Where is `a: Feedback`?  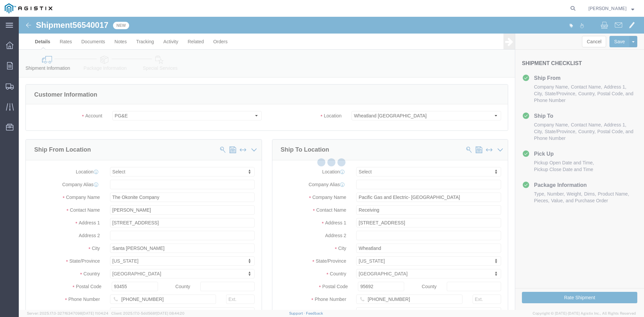
a: Feedback is located at coordinates (314, 313).